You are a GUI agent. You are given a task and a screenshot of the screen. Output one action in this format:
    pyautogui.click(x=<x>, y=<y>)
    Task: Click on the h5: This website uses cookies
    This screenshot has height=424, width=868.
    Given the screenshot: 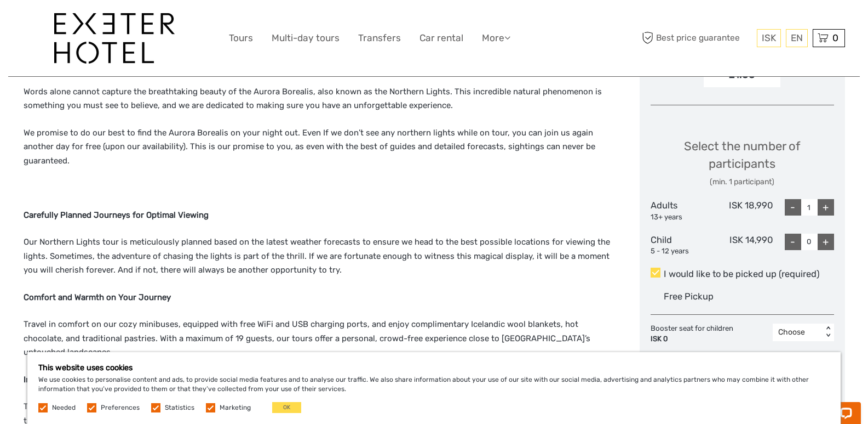 What is the action you would take?
    pyautogui.click(x=434, y=368)
    